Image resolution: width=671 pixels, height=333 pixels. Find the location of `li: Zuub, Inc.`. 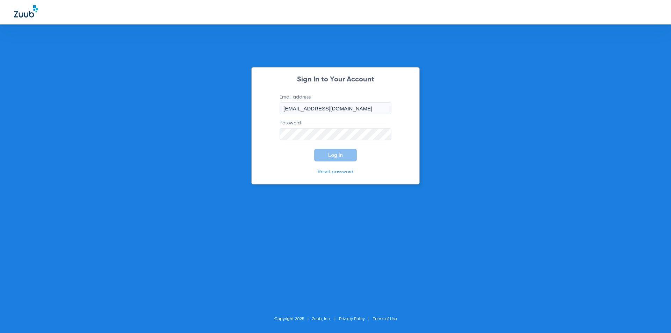

li: Zuub, Inc. is located at coordinates (325, 319).